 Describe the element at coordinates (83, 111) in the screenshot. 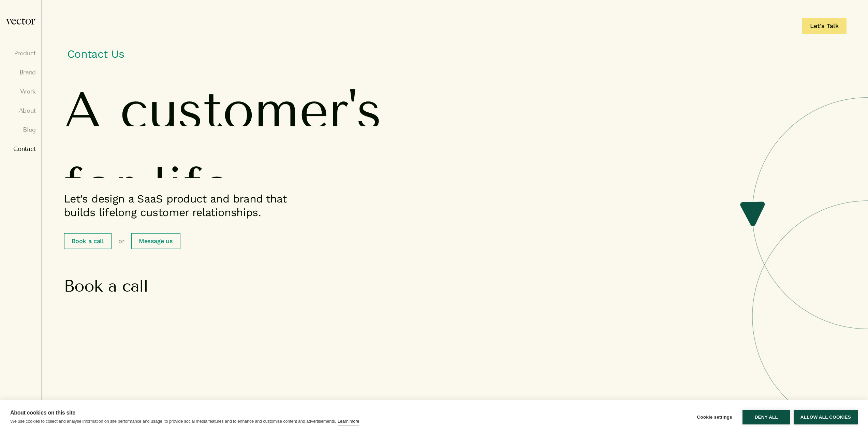

I see `span: A` at that location.